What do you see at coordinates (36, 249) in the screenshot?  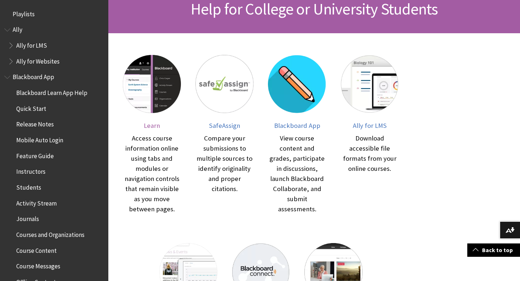 I see `span: Course Content` at bounding box center [36, 249].